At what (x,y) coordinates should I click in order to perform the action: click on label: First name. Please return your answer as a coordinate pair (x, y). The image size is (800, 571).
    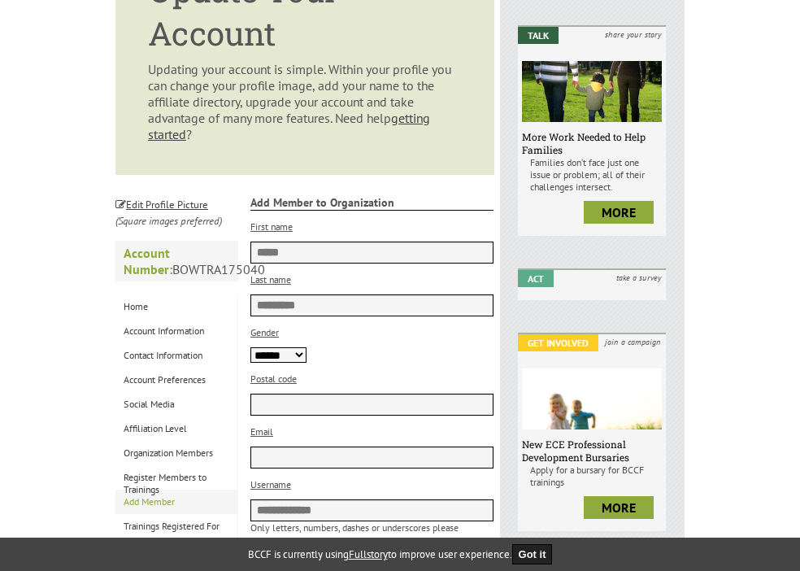
    Looking at the image, I should click on (272, 226).